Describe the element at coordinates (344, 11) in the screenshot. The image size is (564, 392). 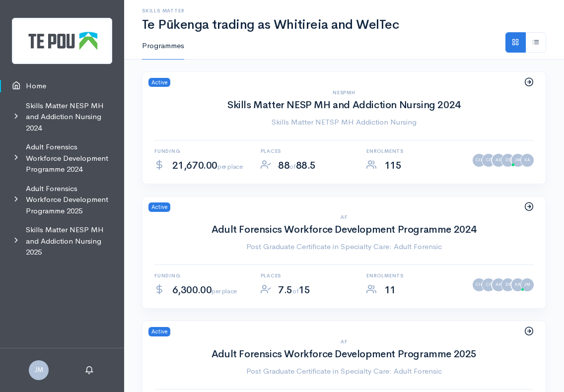
I see `h6: Skills Matter` at that location.